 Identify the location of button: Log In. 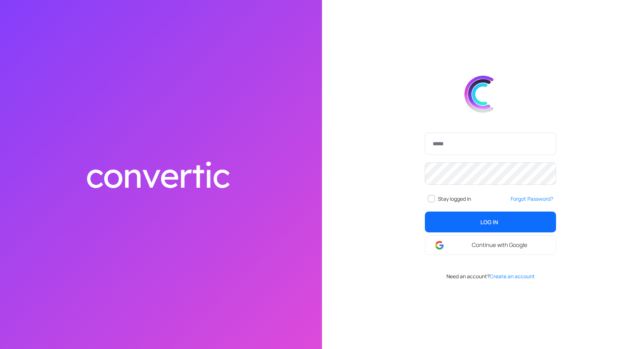
(490, 222).